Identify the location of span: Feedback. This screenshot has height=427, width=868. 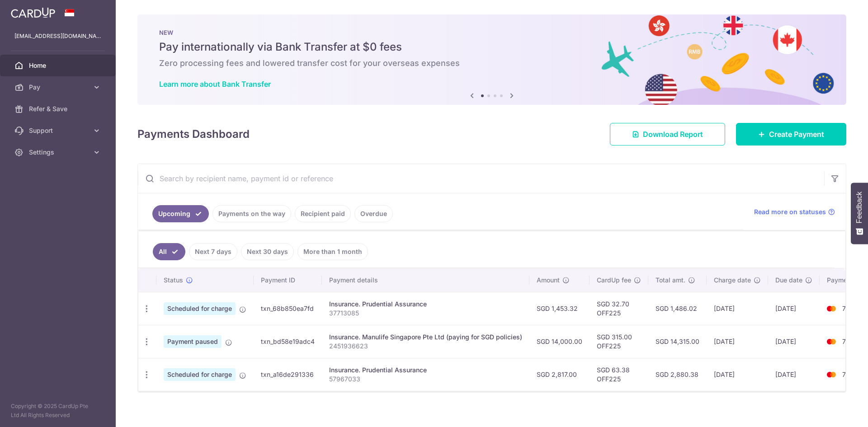
(859, 207).